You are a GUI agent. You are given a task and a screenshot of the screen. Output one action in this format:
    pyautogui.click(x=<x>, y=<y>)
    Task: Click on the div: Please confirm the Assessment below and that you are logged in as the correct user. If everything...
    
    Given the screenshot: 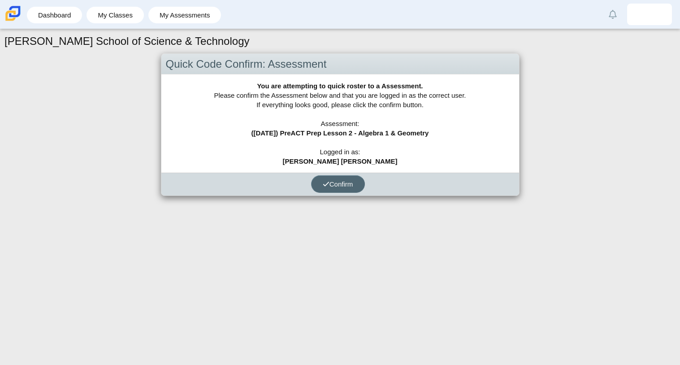 What is the action you would take?
    pyautogui.click(x=340, y=123)
    